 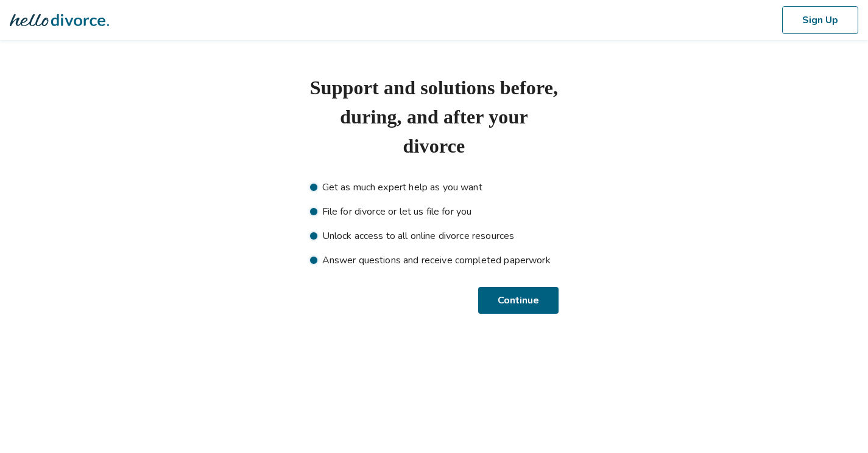 I want to click on li: Answer questions and receive completed paperwork, so click(x=434, y=260).